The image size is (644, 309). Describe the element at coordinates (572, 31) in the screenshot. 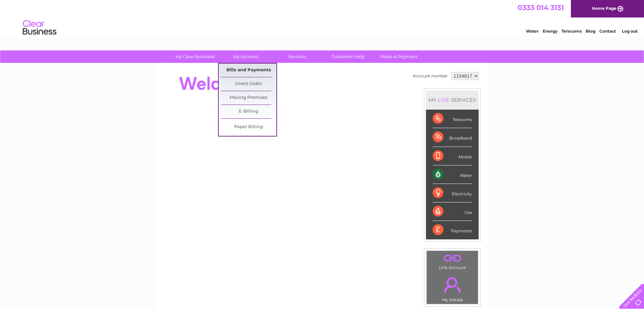

I see `a: Telecoms` at that location.